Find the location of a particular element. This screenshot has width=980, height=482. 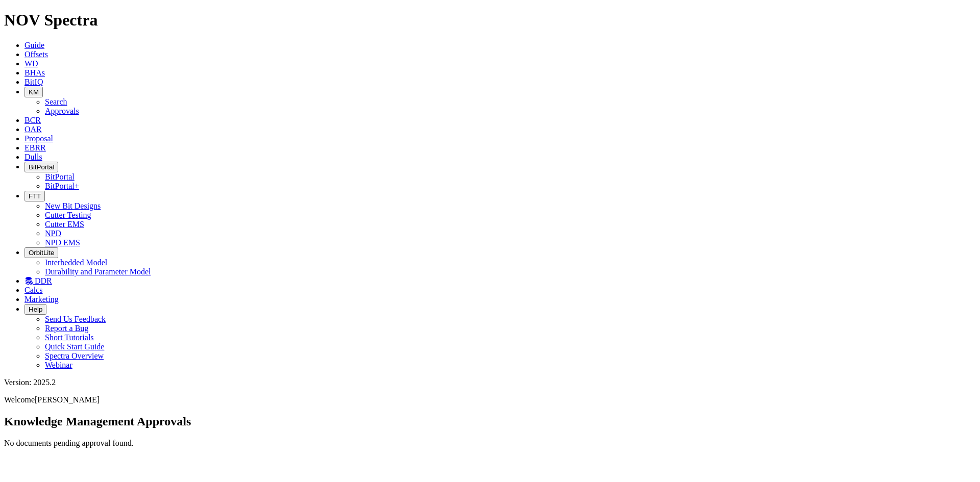

span: FTT is located at coordinates (35, 196).